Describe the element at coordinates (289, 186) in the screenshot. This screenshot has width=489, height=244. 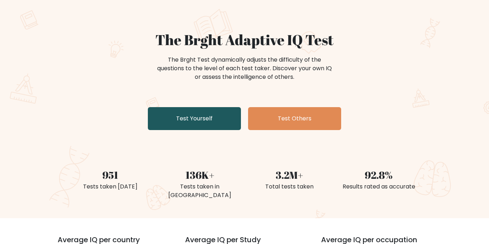
I see `div: Total tests taken` at that location.